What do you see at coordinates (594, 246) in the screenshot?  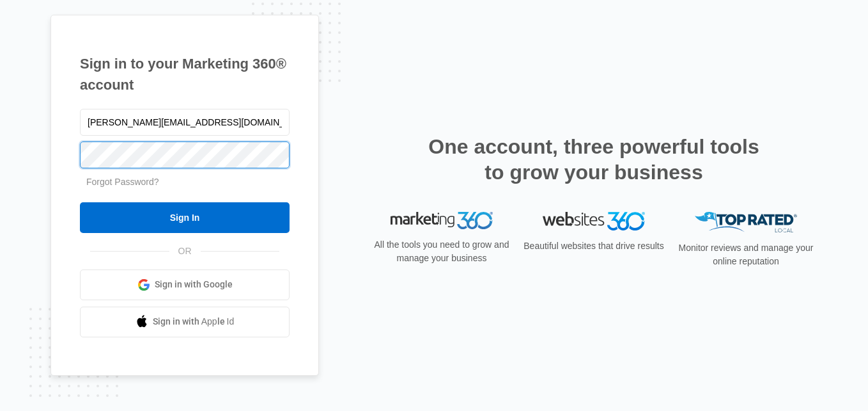 I see `p: Beautiful websites that drive results` at bounding box center [594, 246].